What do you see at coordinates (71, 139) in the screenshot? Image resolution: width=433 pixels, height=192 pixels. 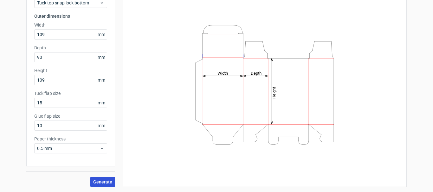 I see `label: Paper thickness` at bounding box center [71, 139].